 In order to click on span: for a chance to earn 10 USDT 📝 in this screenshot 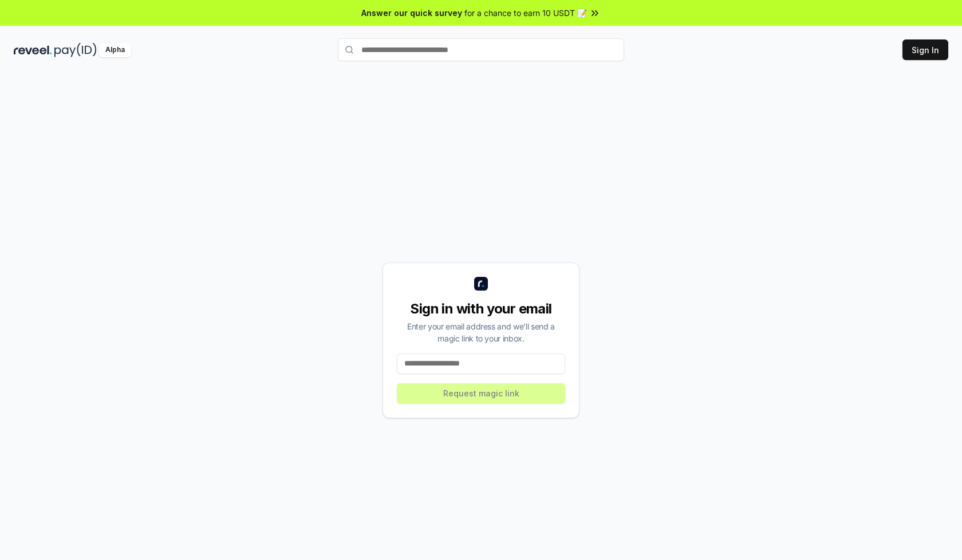, I will do `click(526, 13)`.